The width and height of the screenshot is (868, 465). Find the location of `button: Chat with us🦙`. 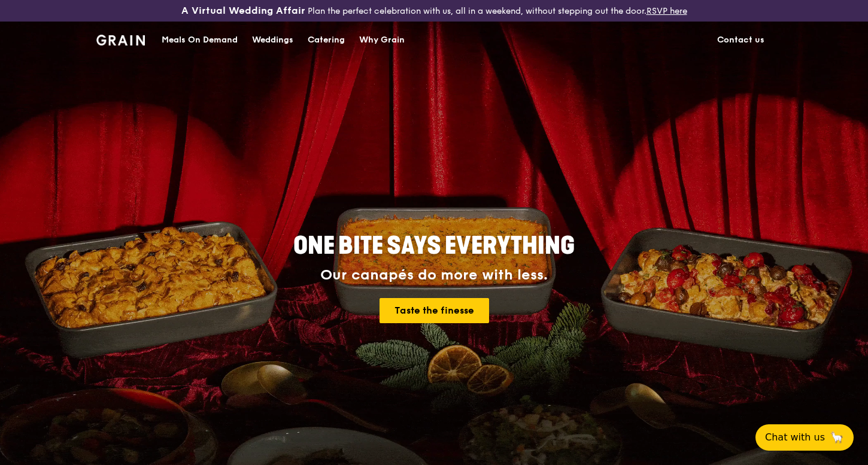

button: Chat with us🦙 is located at coordinates (805, 437).